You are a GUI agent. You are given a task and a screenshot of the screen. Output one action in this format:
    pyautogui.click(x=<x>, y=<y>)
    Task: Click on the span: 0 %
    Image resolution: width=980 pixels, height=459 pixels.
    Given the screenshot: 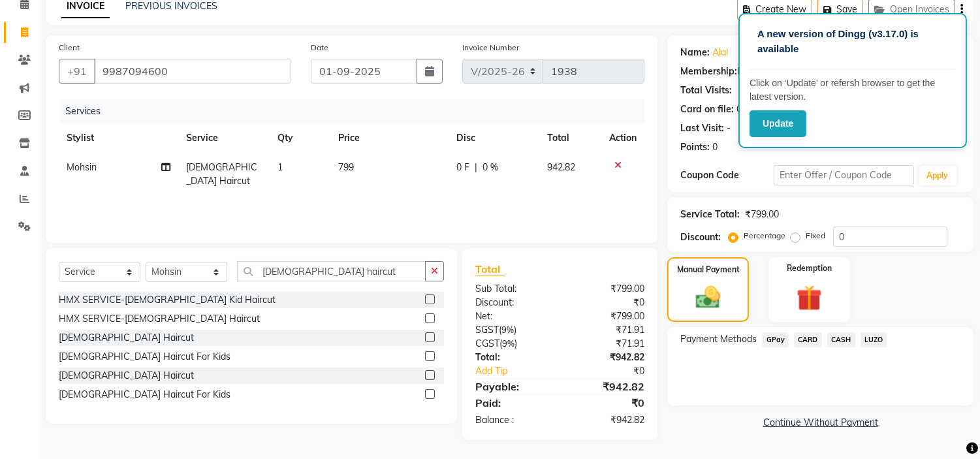 What is the action you would take?
    pyautogui.click(x=490, y=167)
    